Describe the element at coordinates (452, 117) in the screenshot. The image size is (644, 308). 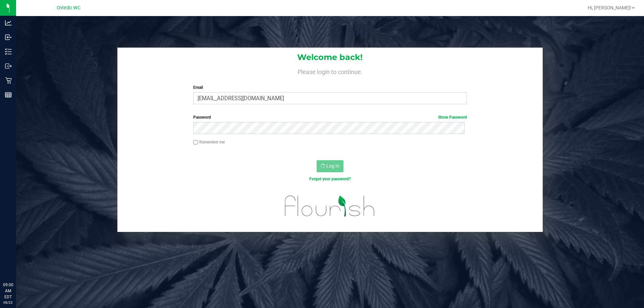
I see `a: Show Password` at that location.